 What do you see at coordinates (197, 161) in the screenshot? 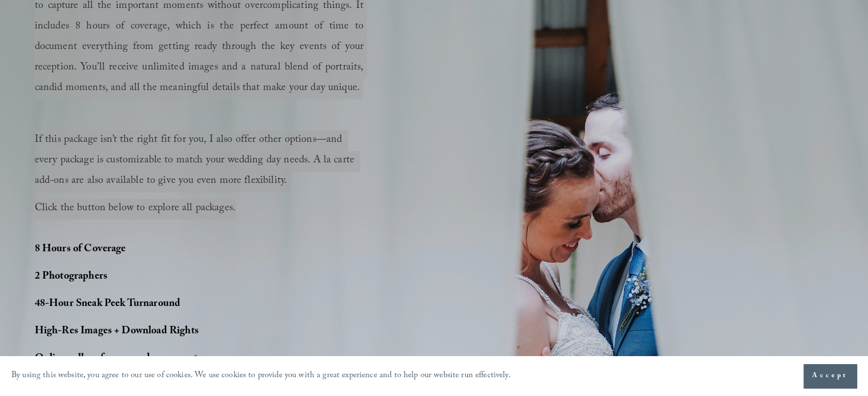
I see `span: If this package isn’t the right fit for you, I also offer other options—and every package is cust...` at bounding box center [197, 161].